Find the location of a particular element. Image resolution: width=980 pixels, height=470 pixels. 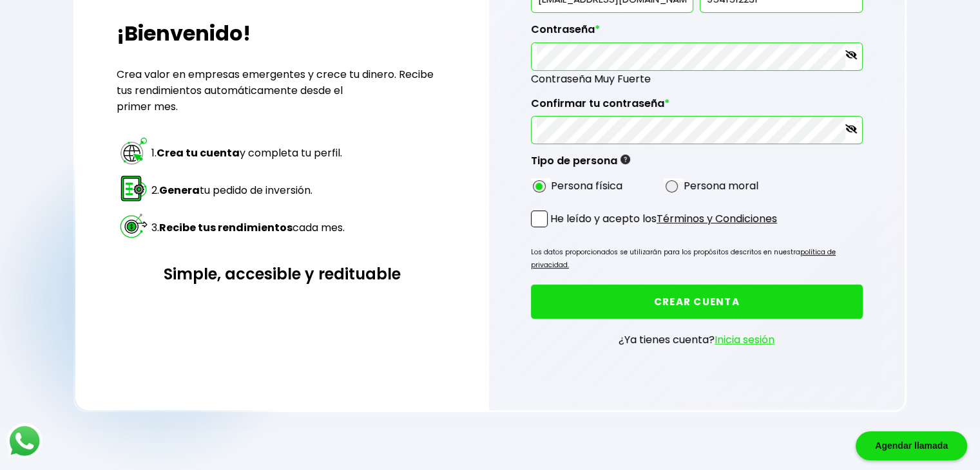

label: Confirmar tu contraseña is located at coordinates (696, 107).